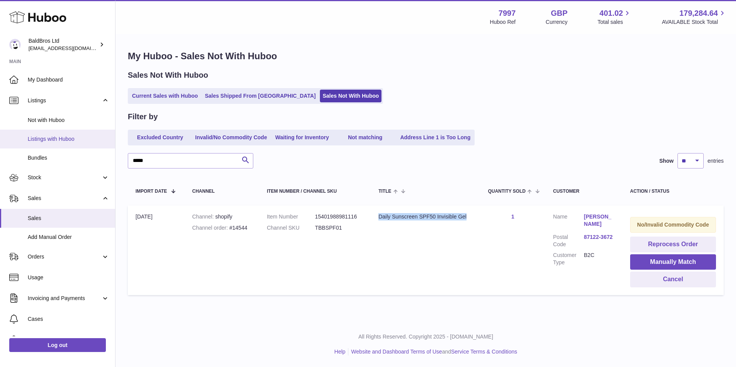 The width and height of the screenshot is (736, 367). I want to click on div: Huboo Ref, so click(502, 22).